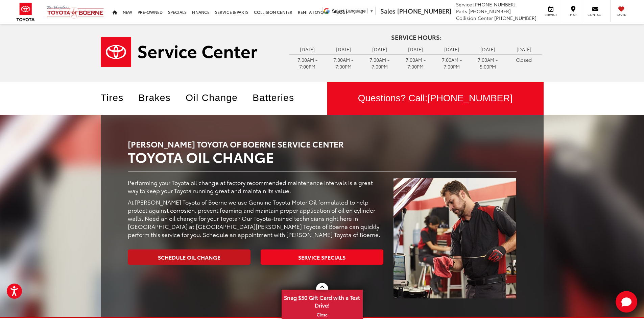 The width and height of the screenshot is (644, 319). I want to click on span: Contact, so click(595, 14).